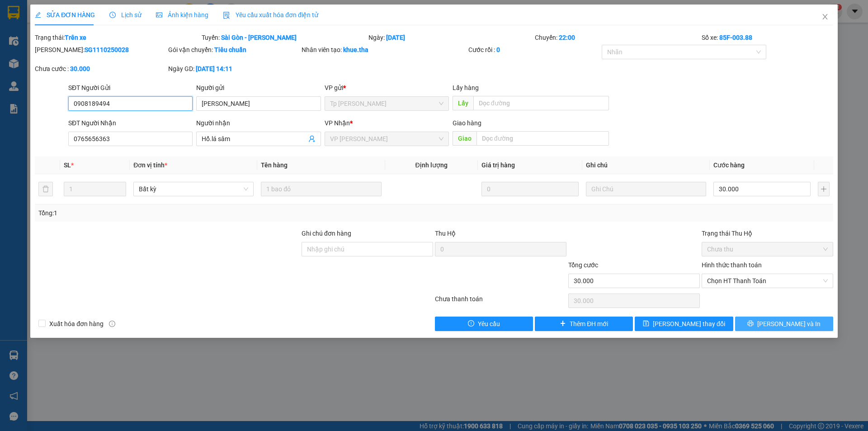 This screenshot has height=431, width=868. Describe the element at coordinates (646, 165) in the screenshot. I see `th: Ghi chú` at that location.